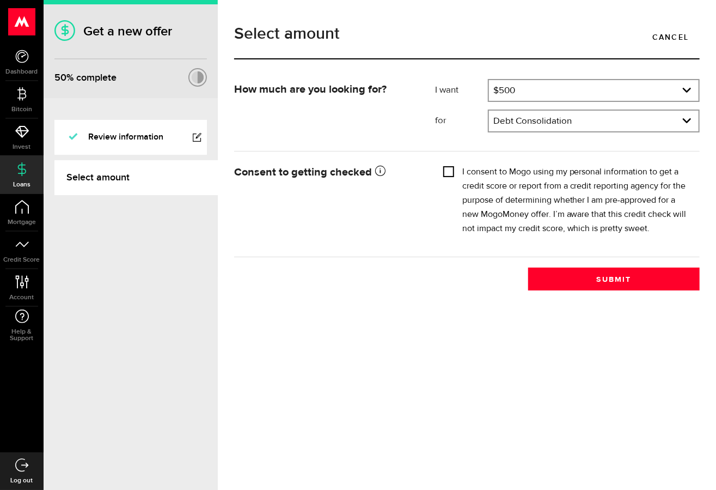 This screenshot has height=490, width=716. What do you see at coordinates (136, 178) in the screenshot?
I see `a: Select amount` at bounding box center [136, 178].